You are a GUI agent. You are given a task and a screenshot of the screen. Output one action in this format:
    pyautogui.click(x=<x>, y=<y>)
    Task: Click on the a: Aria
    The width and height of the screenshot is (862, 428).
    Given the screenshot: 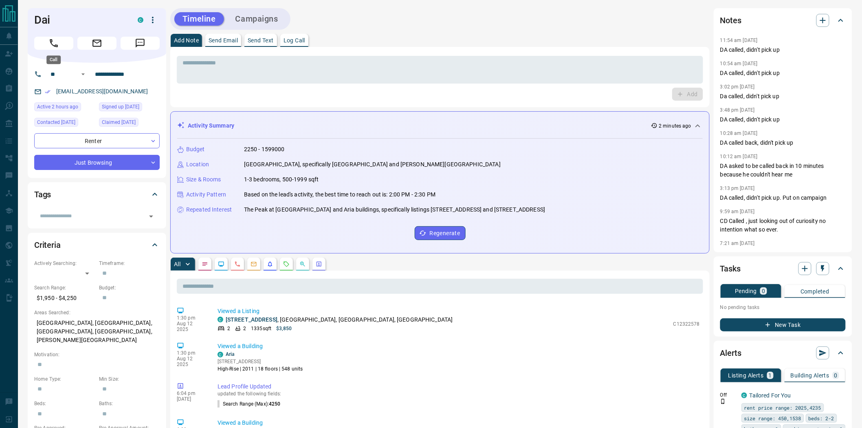 What is the action you would take?
    pyautogui.click(x=230, y=354)
    